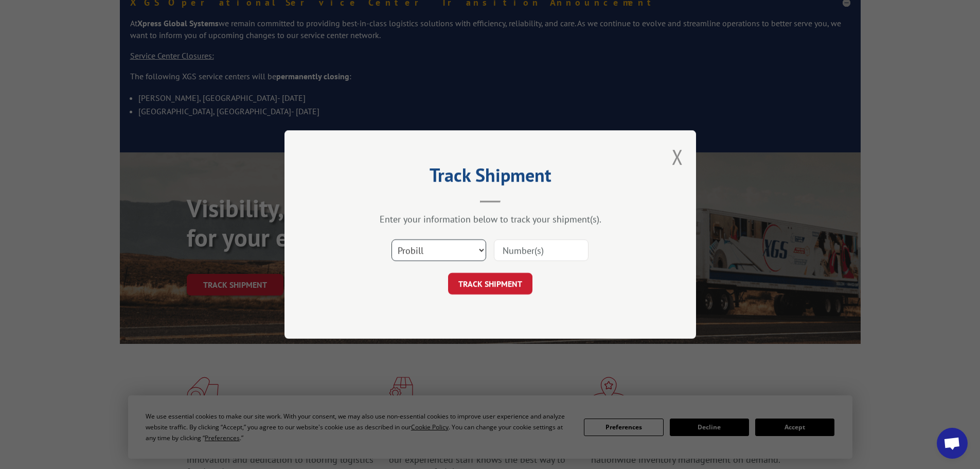 The height and width of the screenshot is (469, 980). I want to click on div: Enter your information below to track your shipment(s)., so click(490, 219).